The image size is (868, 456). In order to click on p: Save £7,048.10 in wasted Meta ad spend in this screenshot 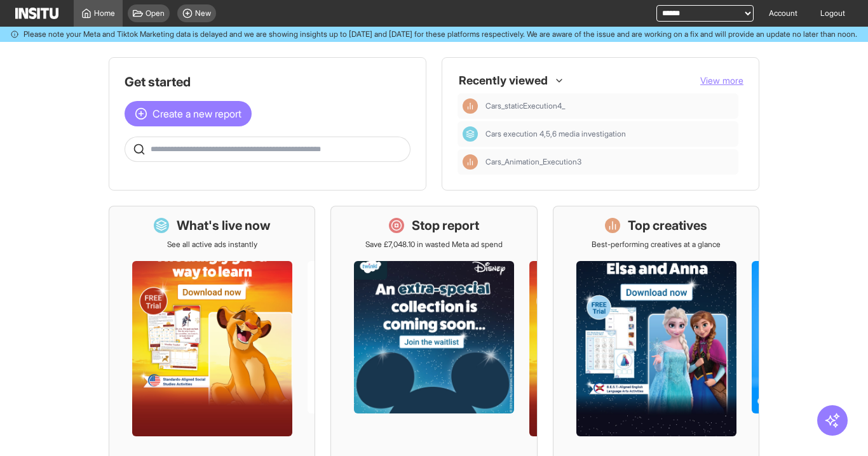, I will do `click(434, 245)`.